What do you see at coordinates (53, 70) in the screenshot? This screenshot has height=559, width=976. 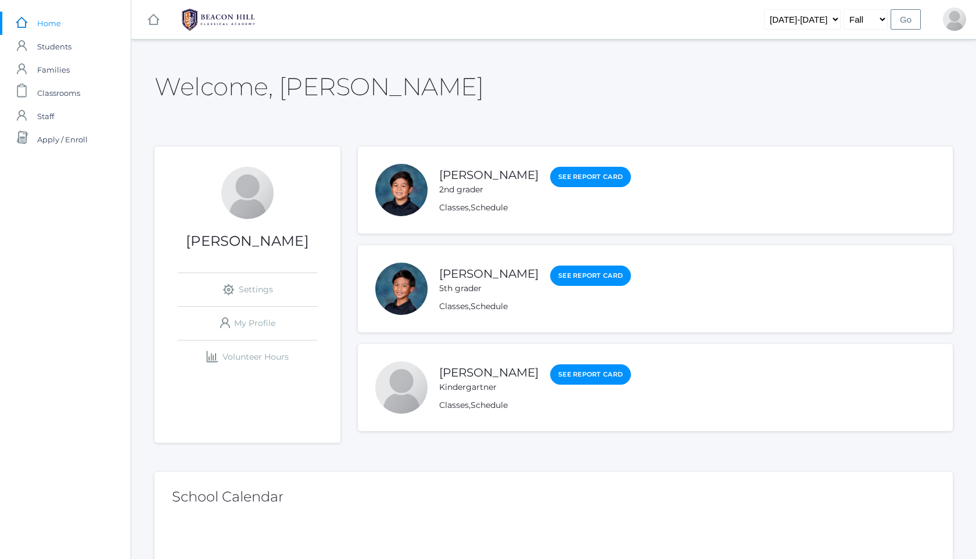 I see `span: Families` at bounding box center [53, 70].